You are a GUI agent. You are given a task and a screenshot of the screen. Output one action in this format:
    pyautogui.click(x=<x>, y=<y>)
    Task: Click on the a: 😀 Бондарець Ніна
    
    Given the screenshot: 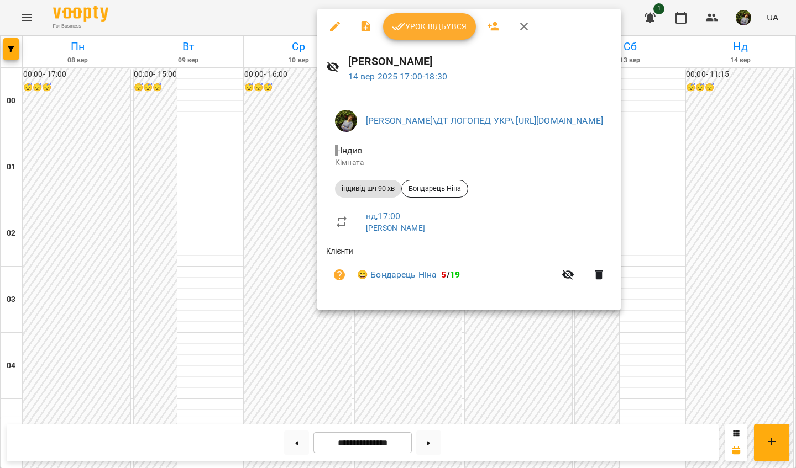 What is the action you would take?
    pyautogui.click(x=397, y=275)
    